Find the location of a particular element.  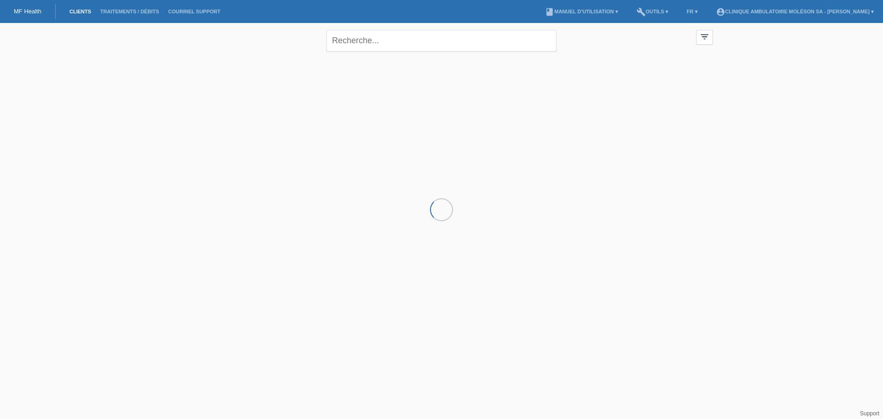

input: Recherche... is located at coordinates (441, 40).